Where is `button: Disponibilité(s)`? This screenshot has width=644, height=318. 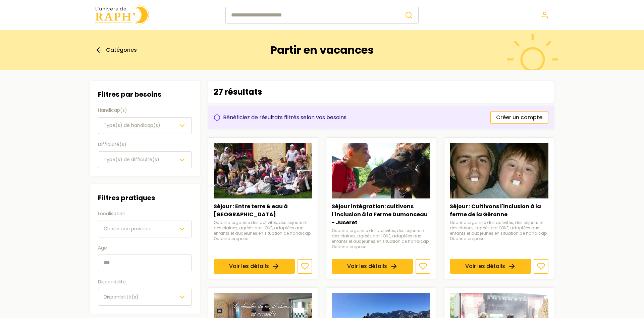 button: Disponibilité(s) is located at coordinates (145, 297).